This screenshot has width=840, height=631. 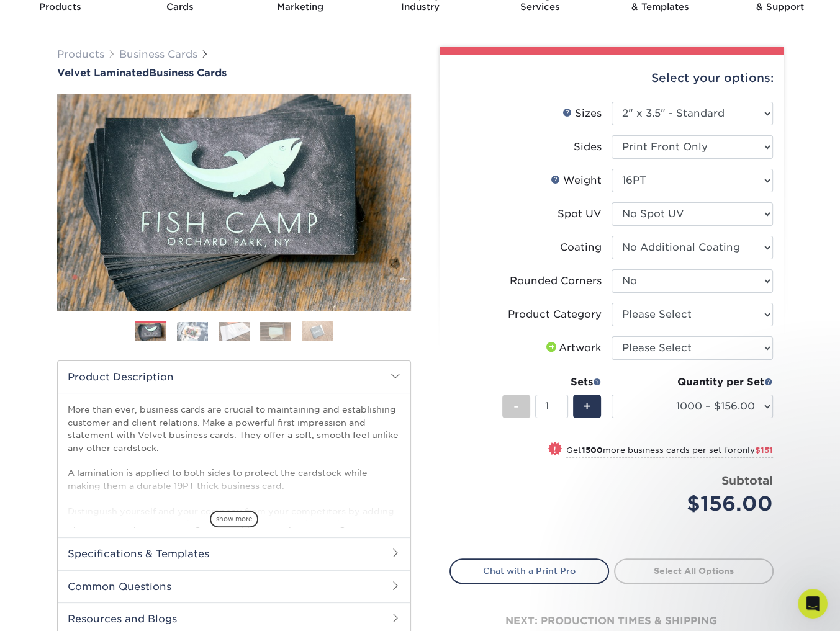 I want to click on img: Business Cards 02, so click(x=192, y=331).